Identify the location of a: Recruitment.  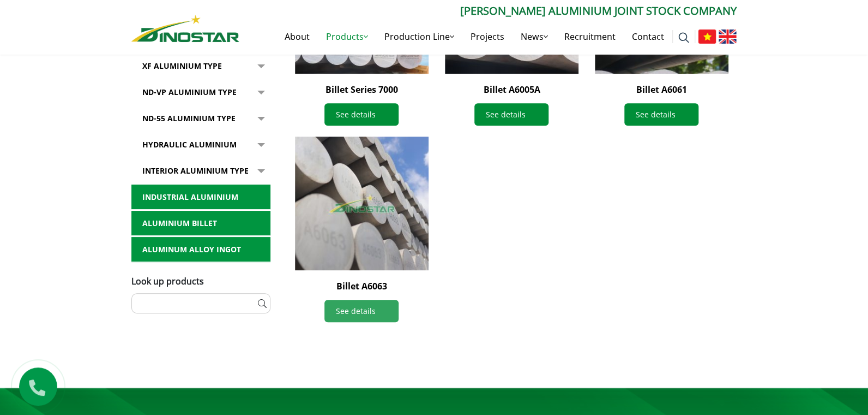
(590, 37).